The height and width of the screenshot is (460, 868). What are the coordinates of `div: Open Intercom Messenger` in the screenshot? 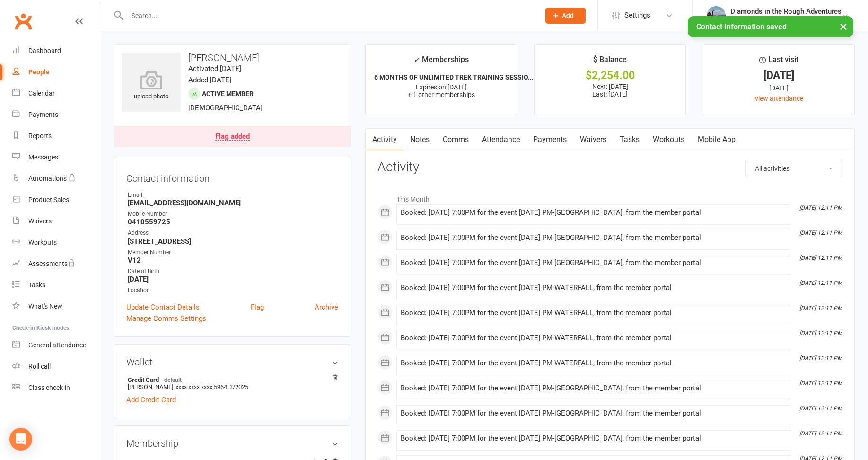 It's located at (21, 439).